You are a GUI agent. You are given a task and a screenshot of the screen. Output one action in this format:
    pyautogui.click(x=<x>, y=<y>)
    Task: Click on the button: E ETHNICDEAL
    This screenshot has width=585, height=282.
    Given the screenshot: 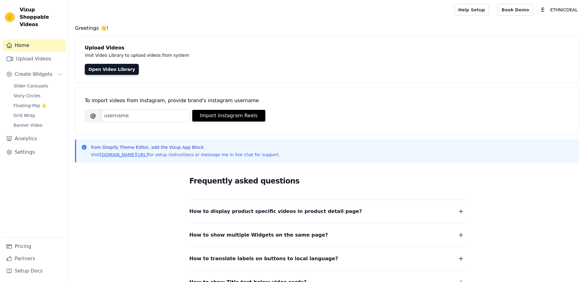 What is the action you would take?
    pyautogui.click(x=559, y=10)
    